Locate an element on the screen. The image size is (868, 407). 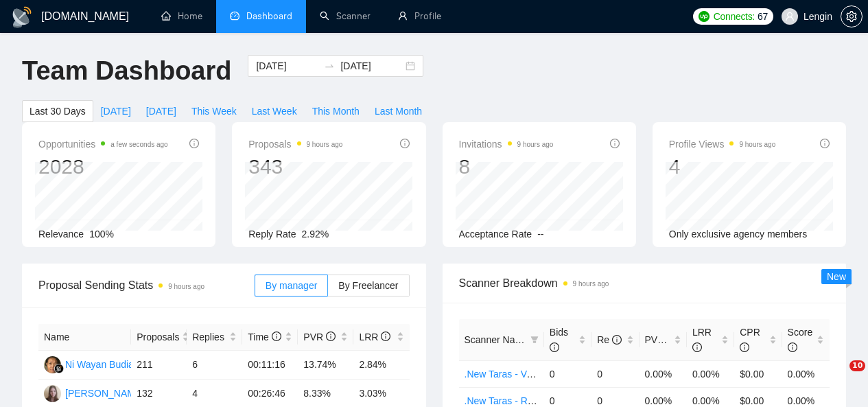
span: setting is located at coordinates (852, 16).